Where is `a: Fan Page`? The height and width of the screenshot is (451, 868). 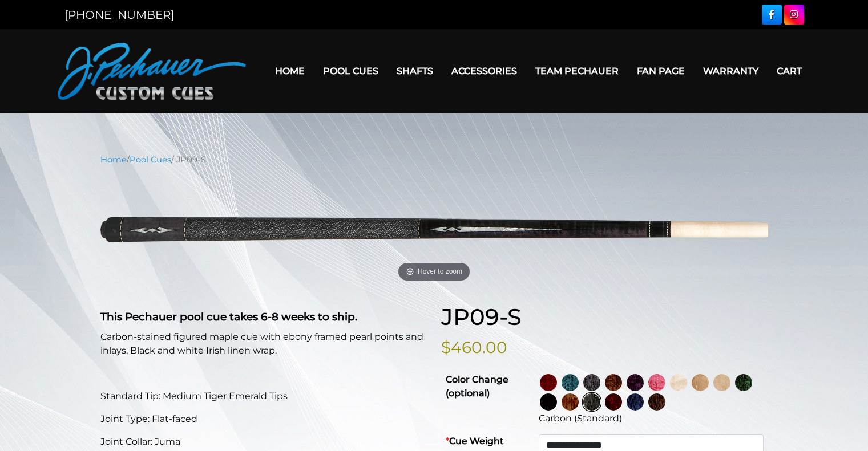 a: Fan Page is located at coordinates (661, 71).